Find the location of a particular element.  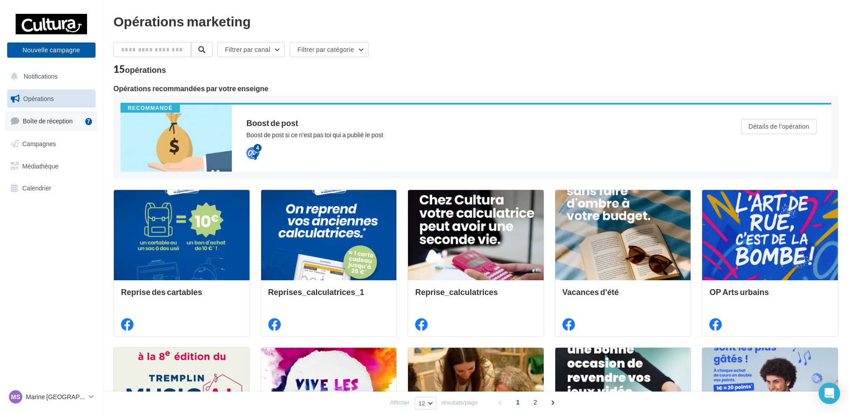

div: Reprise_calculatrices is located at coordinates (476, 296).